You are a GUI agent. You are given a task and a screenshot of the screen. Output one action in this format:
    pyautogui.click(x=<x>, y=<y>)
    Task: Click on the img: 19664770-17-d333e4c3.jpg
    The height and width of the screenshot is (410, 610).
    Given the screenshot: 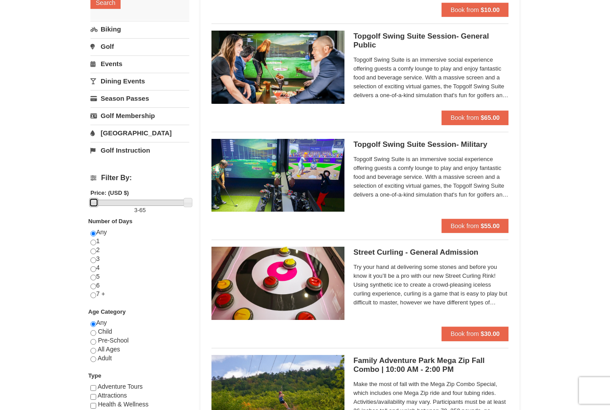 What is the action you would take?
    pyautogui.click(x=278, y=67)
    